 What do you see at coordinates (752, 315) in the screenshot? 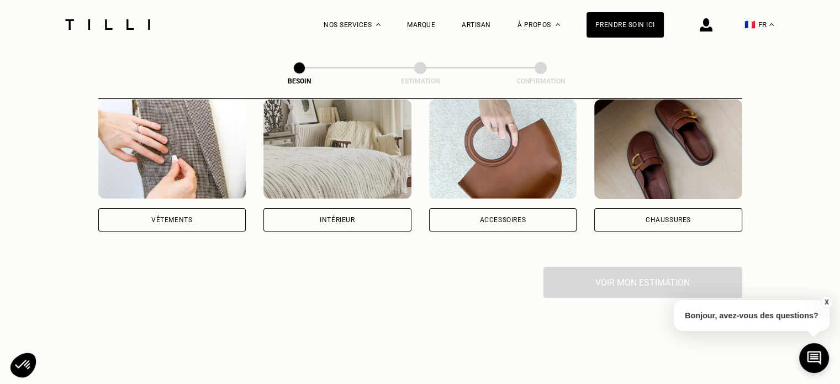
I see `p: Bonjour, avez-vous des questions?` at bounding box center [752, 315].